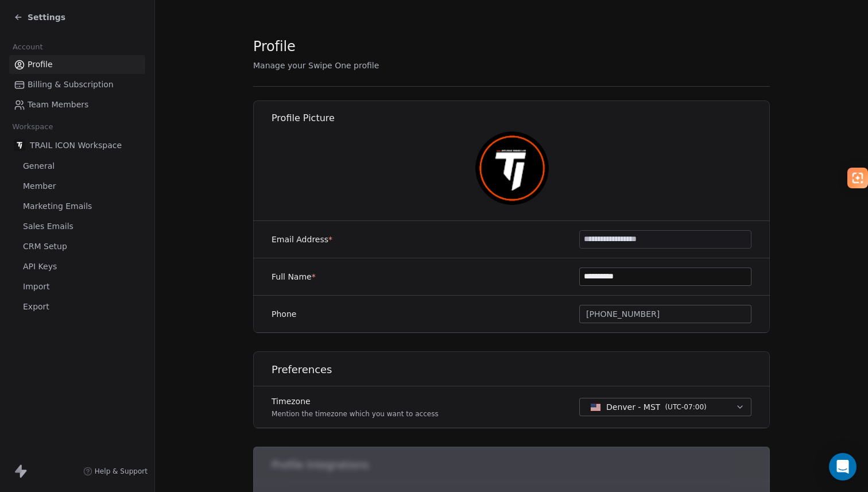  What do you see at coordinates (294, 276) in the screenshot?
I see `label: Full Name` at bounding box center [294, 276].